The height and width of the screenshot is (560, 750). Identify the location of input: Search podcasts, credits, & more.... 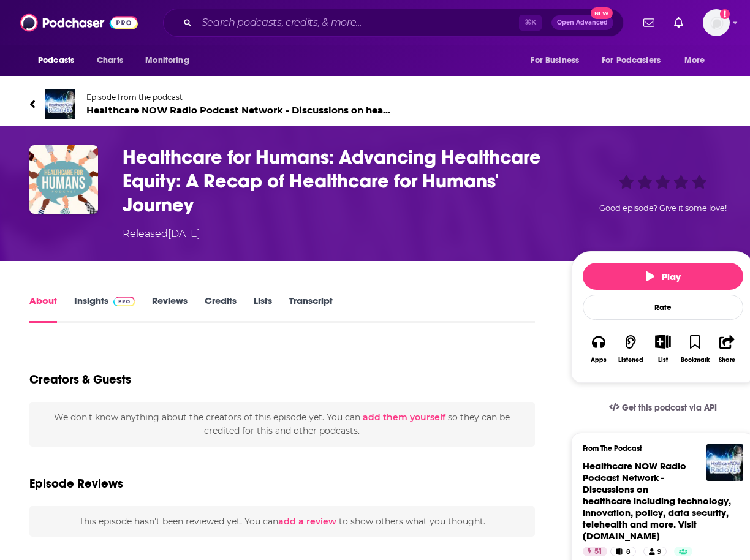
(358, 23).